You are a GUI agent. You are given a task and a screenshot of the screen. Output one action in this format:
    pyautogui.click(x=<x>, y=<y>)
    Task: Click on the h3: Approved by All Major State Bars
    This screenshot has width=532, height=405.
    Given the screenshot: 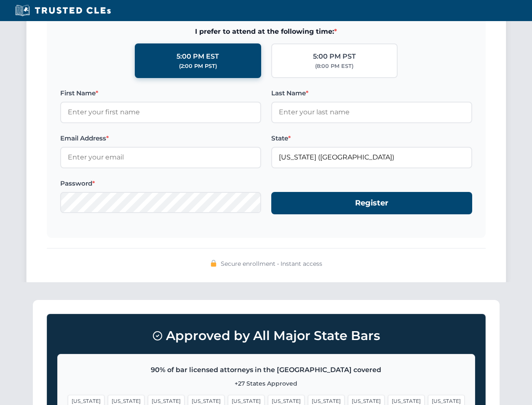 What is the action you would take?
    pyautogui.click(x=266, y=335)
    